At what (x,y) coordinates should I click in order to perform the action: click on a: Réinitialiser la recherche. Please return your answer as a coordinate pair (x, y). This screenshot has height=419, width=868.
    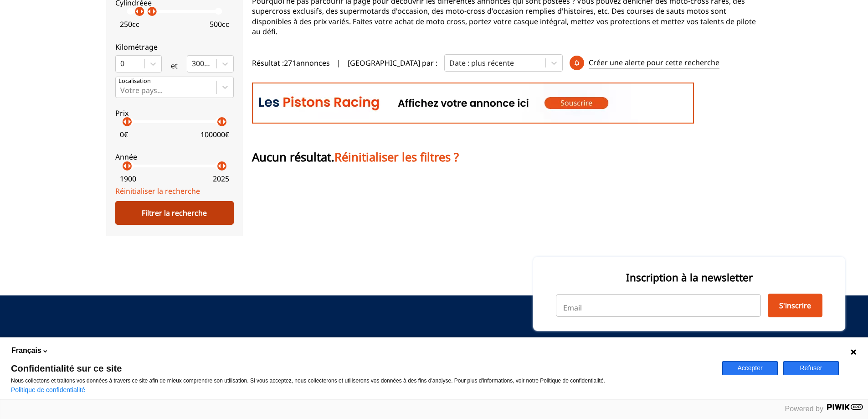
    Looking at the image, I should click on (158, 191).